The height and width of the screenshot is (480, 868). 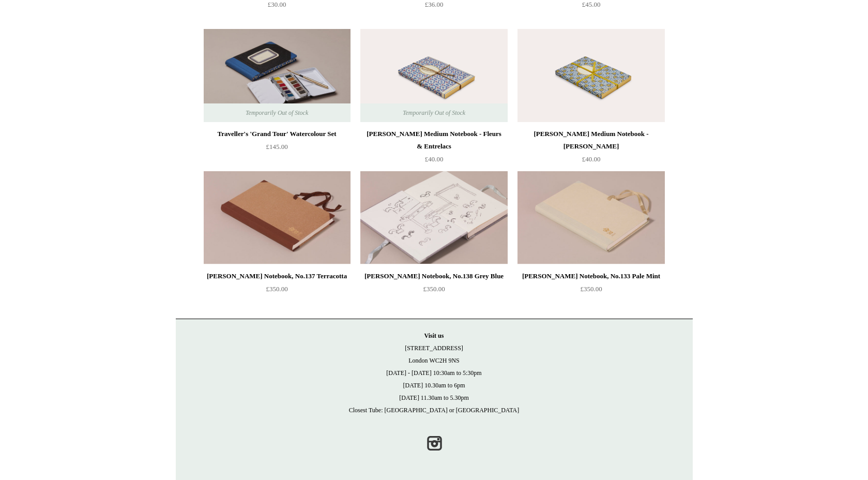 What do you see at coordinates (434, 335) in the screenshot?
I see `strong: Visit us` at bounding box center [434, 335].